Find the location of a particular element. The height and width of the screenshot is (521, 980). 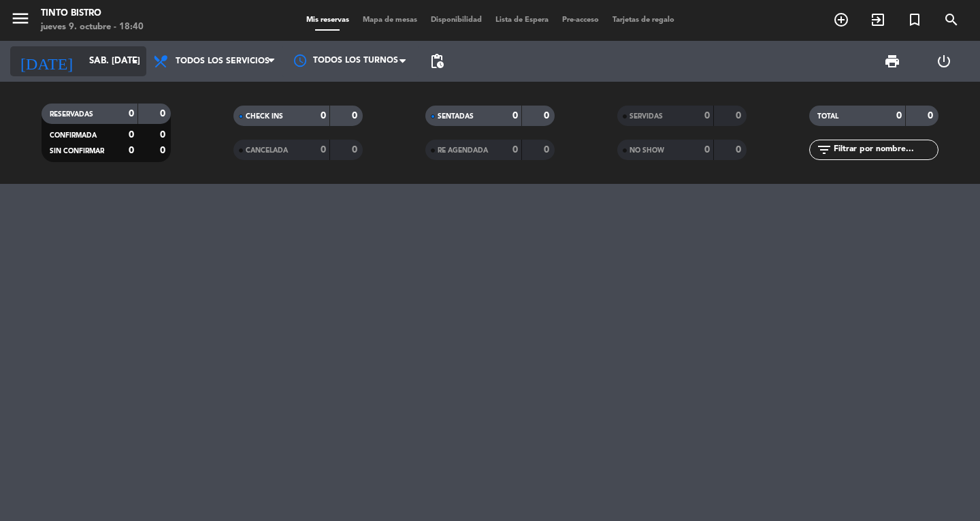

span: Lista de Espera is located at coordinates (522, 20).